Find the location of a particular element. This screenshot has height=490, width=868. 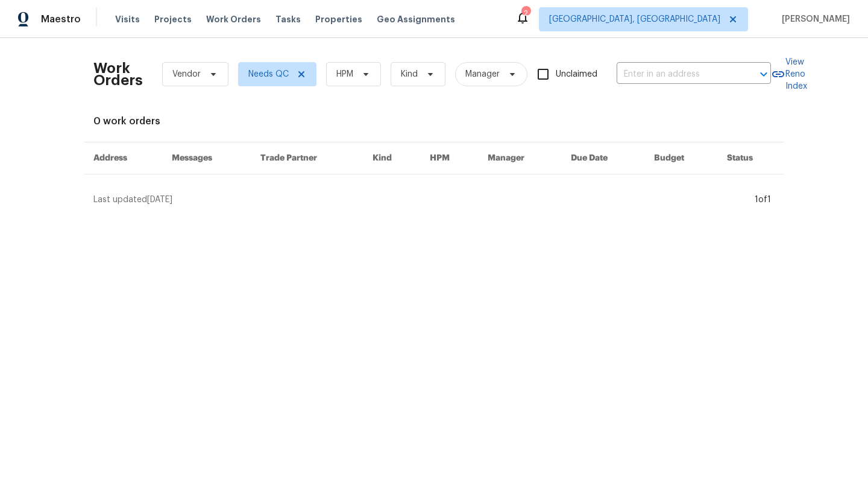

div: 0 work orders is located at coordinates (434, 121).